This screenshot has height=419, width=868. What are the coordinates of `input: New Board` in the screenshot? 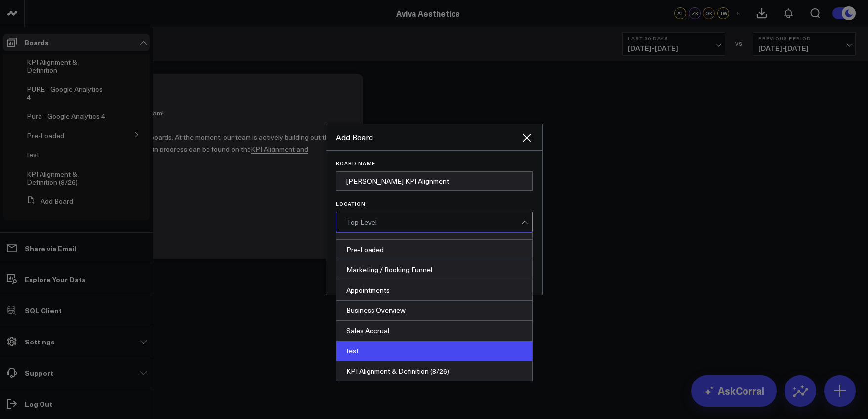 It's located at (434, 181).